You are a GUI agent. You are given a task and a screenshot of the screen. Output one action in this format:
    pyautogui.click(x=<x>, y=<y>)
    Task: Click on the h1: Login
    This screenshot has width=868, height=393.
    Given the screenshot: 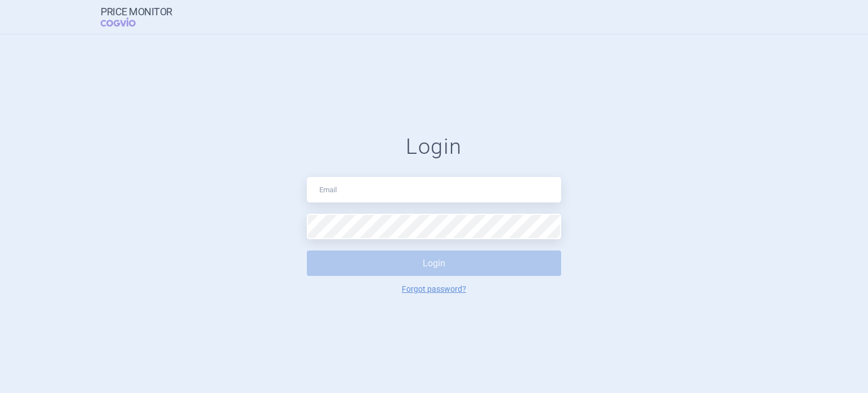 What is the action you would take?
    pyautogui.click(x=434, y=147)
    